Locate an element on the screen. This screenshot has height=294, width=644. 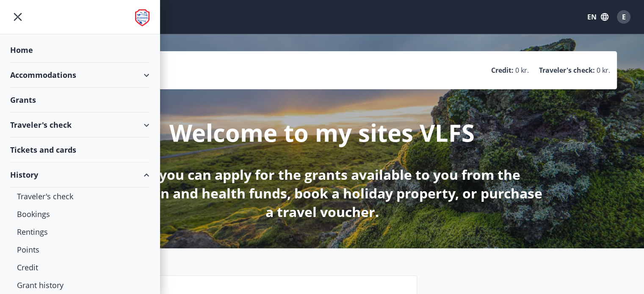
p: Traveler's check : is located at coordinates (567, 70).